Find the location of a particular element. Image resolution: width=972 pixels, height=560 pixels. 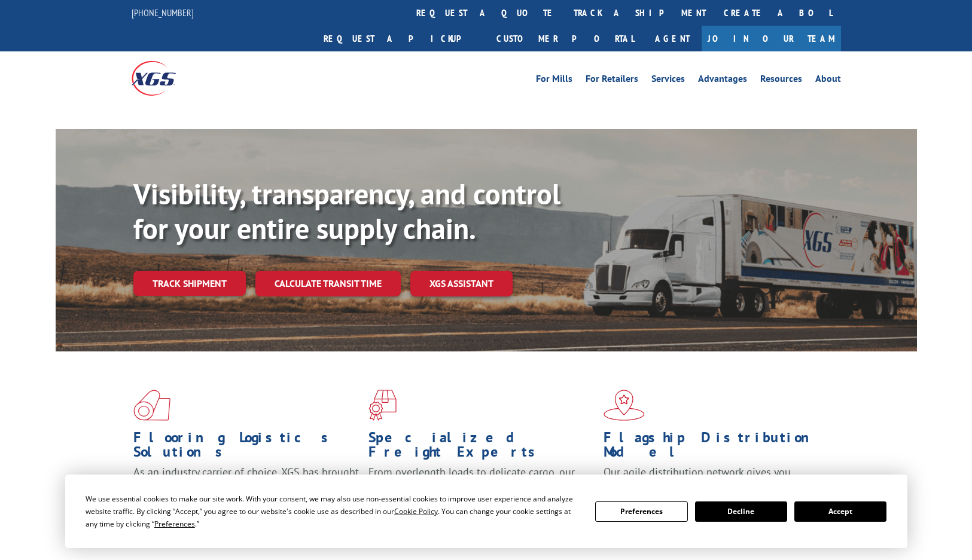

a: For Retailers is located at coordinates (612, 81).